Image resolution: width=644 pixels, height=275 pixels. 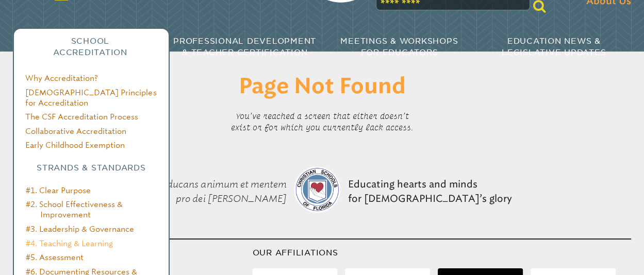 I want to click on span: Professional Development & Teacher Certification, so click(x=244, y=47).